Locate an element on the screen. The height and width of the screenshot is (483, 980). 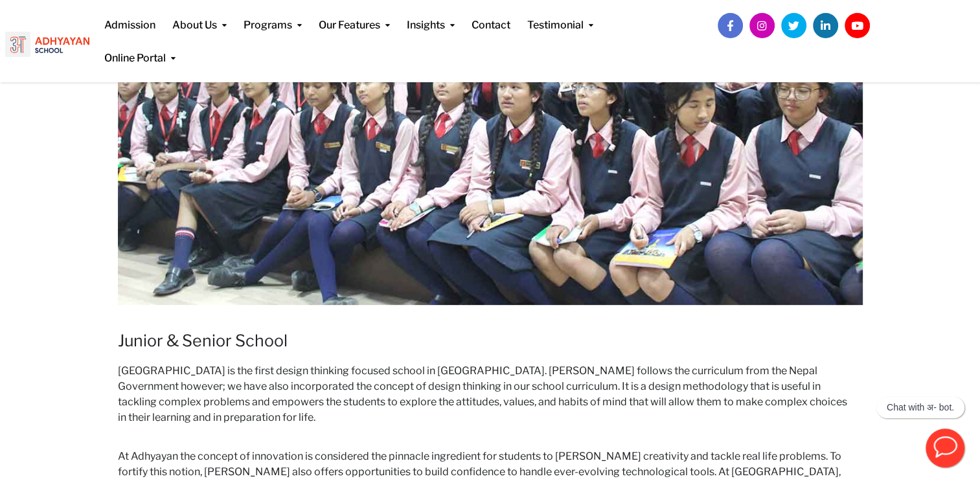
h4: Junior & Senior School is located at coordinates (490, 341).